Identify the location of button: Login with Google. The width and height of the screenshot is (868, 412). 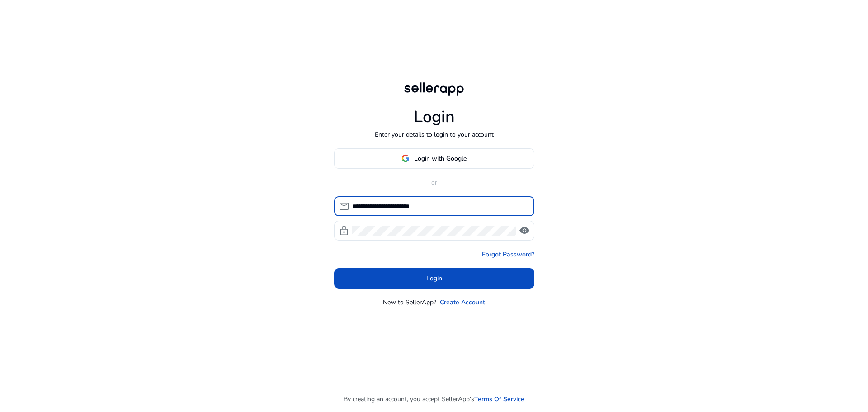
(434, 159).